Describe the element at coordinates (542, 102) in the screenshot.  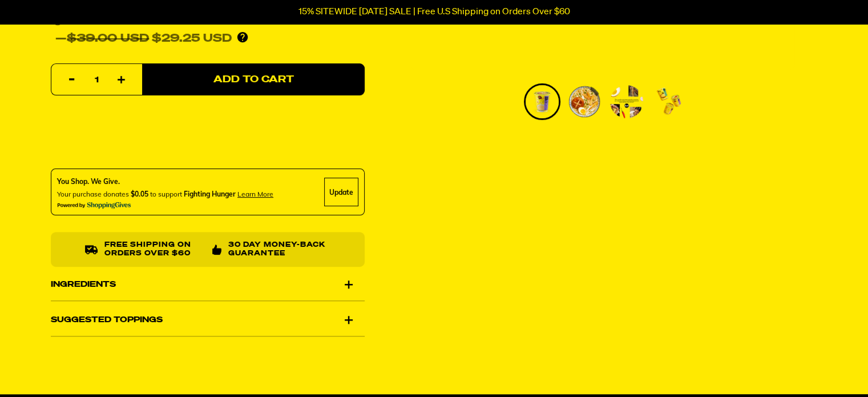
I see `li: Go to slide 1` at that location.